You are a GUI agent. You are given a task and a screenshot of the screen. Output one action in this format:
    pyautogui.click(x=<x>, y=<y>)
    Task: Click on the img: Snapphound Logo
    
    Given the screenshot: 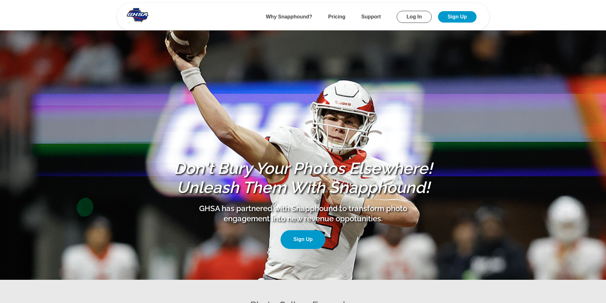 What is the action you would take?
    pyautogui.click(x=138, y=15)
    